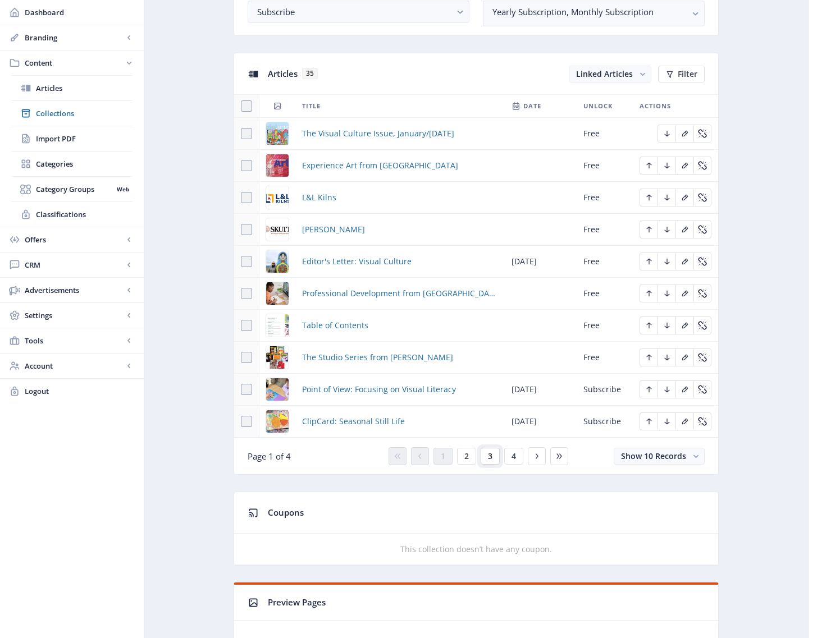 This screenshot has width=840, height=638. What do you see at coordinates (277, 165) in the screenshot?
I see `img: 9ead8786-8b6f-4a98-ba91-6d150f85393c.png` at bounding box center [277, 165].